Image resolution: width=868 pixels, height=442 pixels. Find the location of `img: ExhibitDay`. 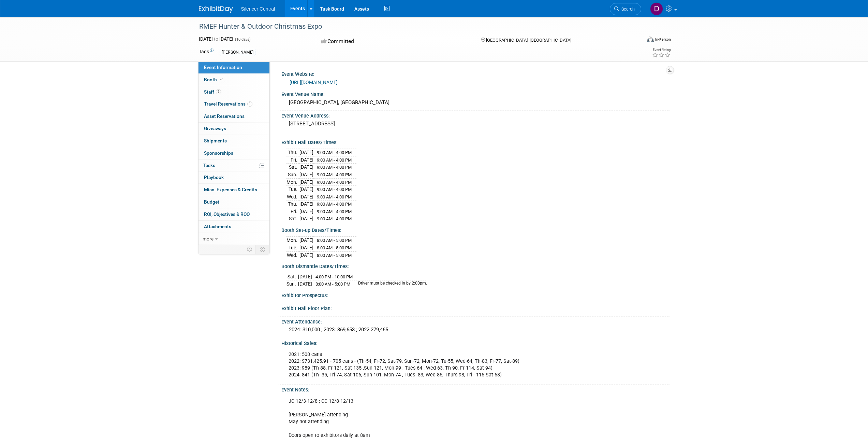

img: ExhibitDay is located at coordinates (216, 9).